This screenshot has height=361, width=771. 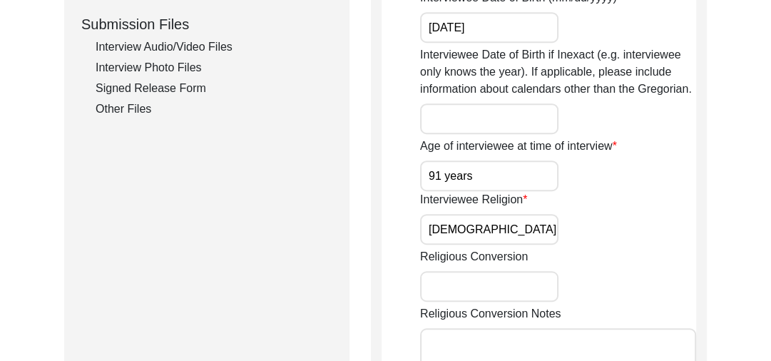 What do you see at coordinates (474, 200) in the screenshot?
I see `label: Interviewee Religion` at bounding box center [474, 200].